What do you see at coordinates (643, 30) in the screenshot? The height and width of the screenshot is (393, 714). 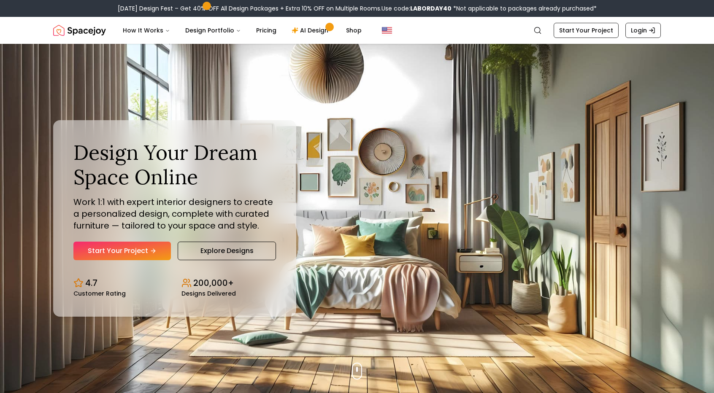 I see `a: Login` at bounding box center [643, 30].